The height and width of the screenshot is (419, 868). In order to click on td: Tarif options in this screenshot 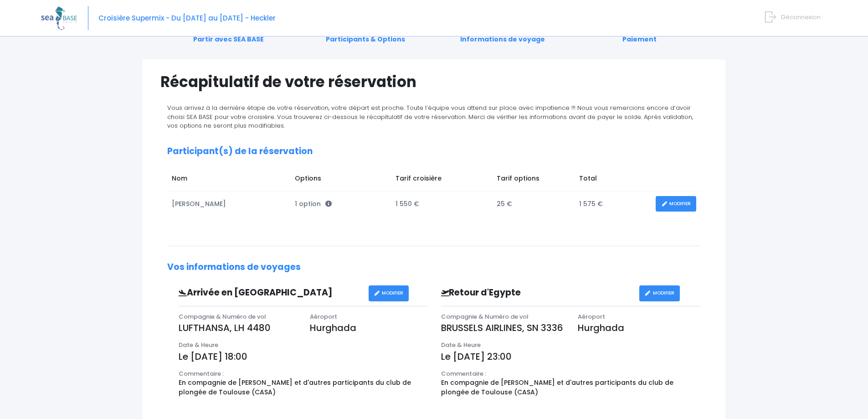, I will do `click(533, 180)`.